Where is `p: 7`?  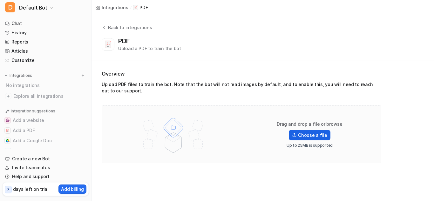
p: 7 is located at coordinates (8, 190).